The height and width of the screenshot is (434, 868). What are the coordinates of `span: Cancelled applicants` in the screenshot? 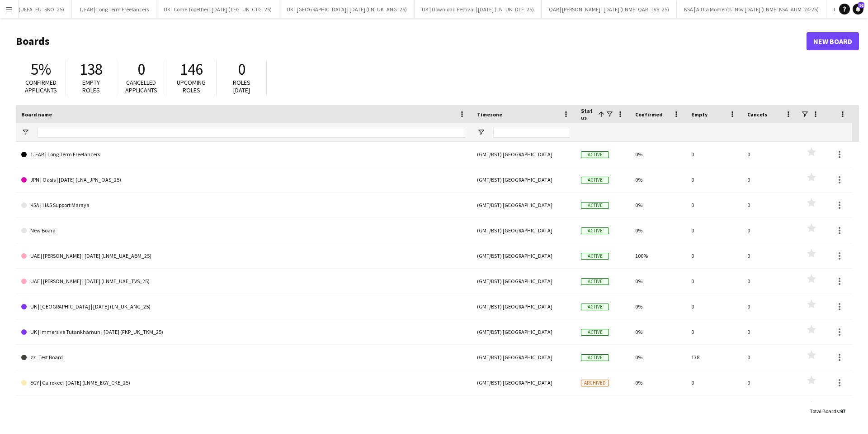 It's located at (141, 86).